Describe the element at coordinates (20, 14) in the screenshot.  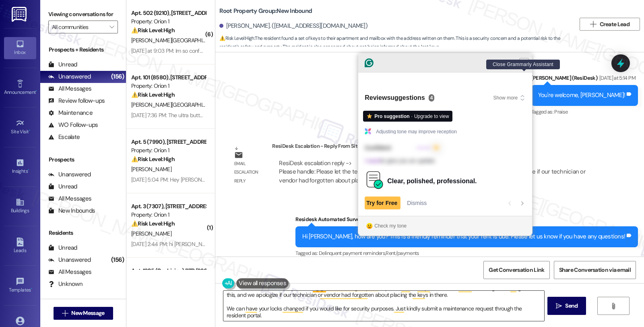
I see `img: ResiDesk Logo` at that location.